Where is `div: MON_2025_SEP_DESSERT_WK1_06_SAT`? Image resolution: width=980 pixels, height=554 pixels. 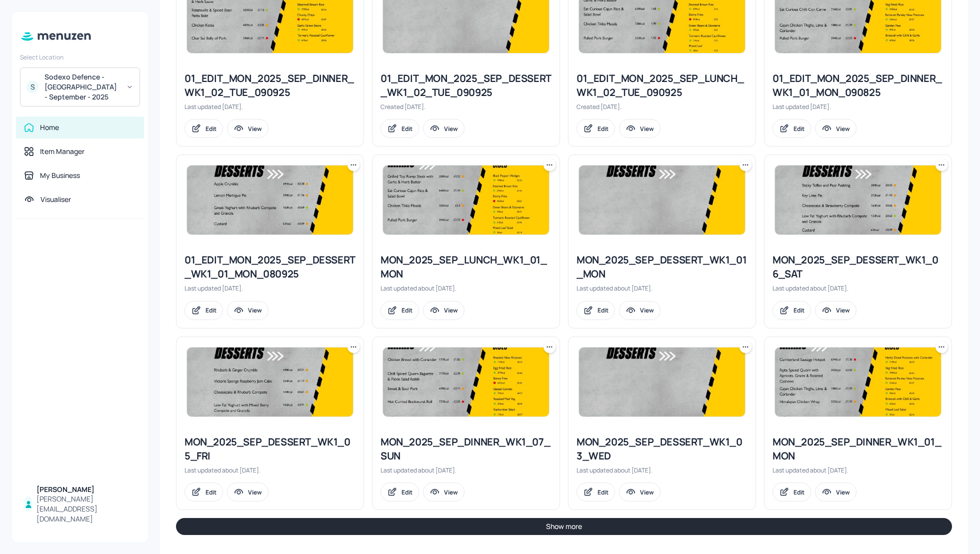 div: MON_2025_SEP_DESSERT_WK1_06_SAT is located at coordinates (858, 267).